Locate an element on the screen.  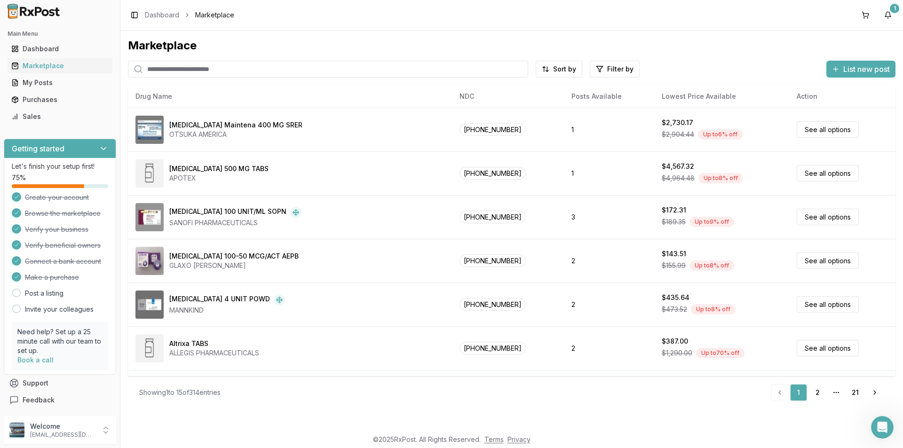
td: 26 is located at coordinates (608, 392).